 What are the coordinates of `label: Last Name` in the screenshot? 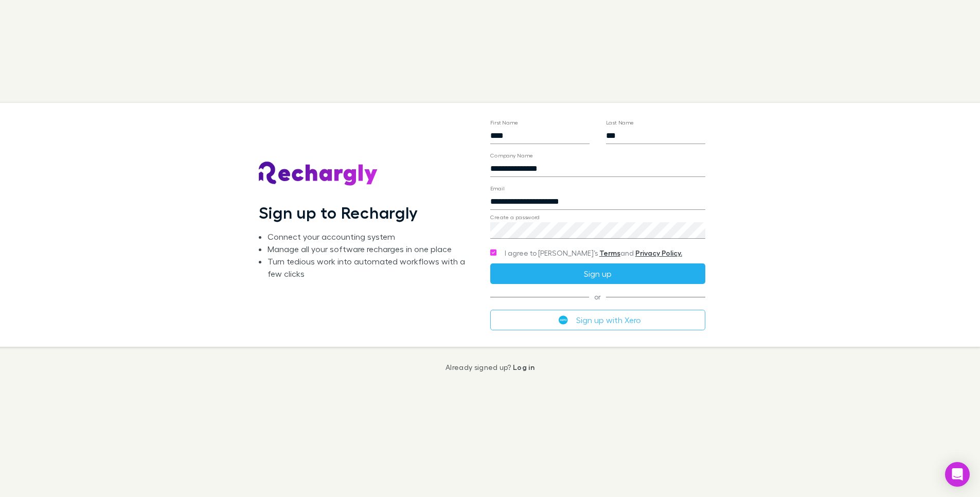 It's located at (620, 123).